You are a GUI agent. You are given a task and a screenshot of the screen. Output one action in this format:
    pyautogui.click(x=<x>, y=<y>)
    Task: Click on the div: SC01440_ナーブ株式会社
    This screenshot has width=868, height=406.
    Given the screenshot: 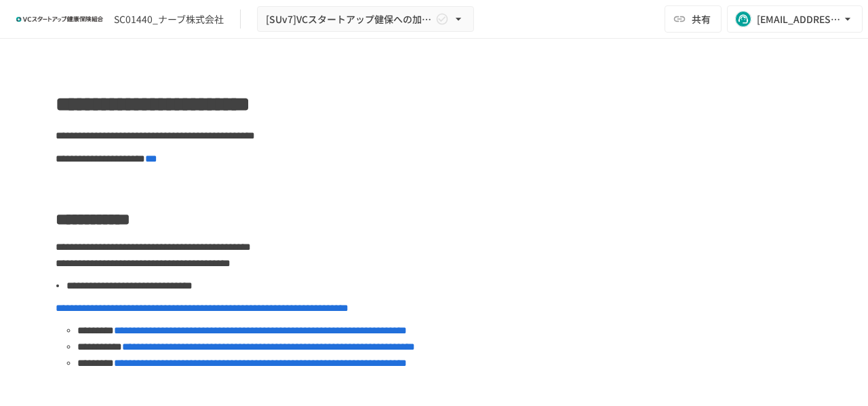 What is the action you would take?
    pyautogui.click(x=169, y=19)
    